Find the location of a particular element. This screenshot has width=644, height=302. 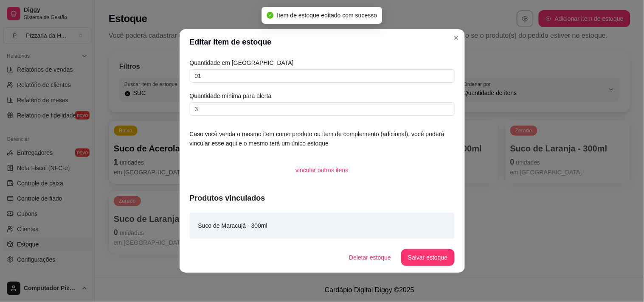

button: vincular outros itens is located at coordinates (322, 170).